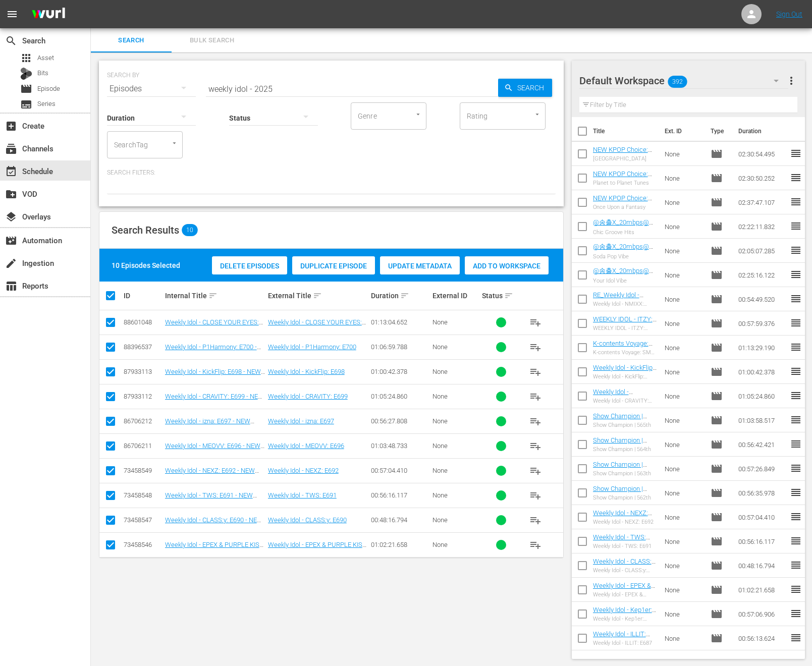  Describe the element at coordinates (762, 421) in the screenshot. I see `td: 01:03:58.517` at that location.